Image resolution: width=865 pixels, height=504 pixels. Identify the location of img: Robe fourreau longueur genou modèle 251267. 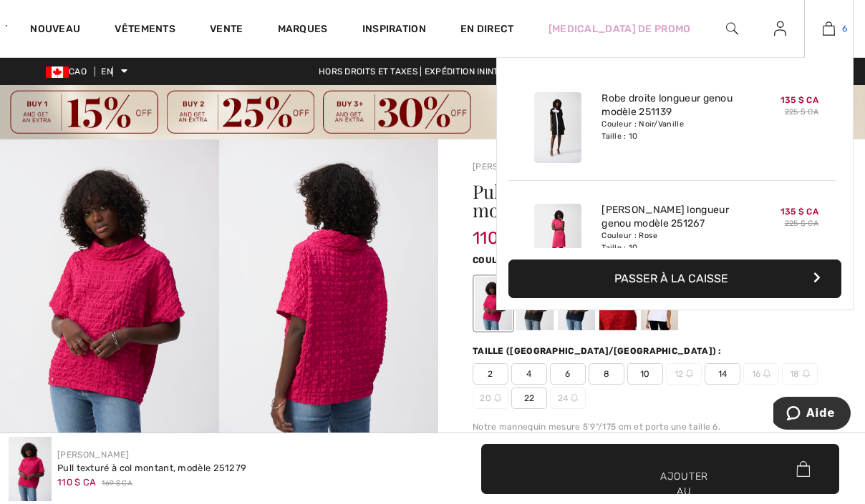
(558, 239).